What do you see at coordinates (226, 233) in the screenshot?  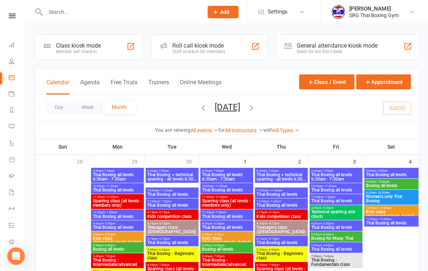 I see `span: 4:45pm` at bounding box center [226, 233].